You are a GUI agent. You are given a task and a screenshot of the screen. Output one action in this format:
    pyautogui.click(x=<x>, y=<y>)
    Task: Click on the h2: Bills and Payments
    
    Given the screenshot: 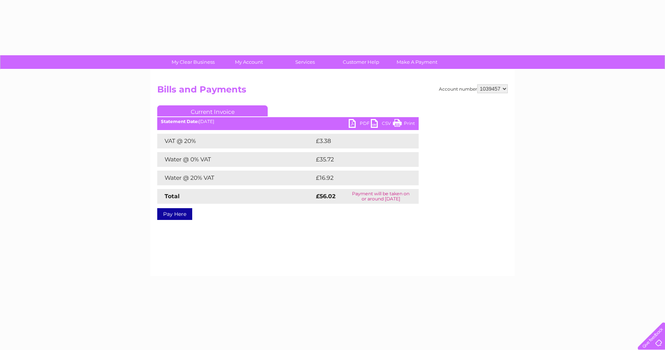 What is the action you would take?
    pyautogui.click(x=333, y=91)
    